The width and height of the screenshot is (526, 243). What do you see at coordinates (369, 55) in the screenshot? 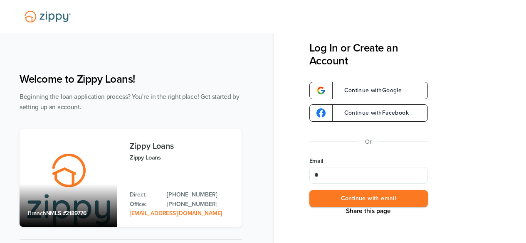
I see `h3: Log In or Create an Account` at bounding box center [369, 55].